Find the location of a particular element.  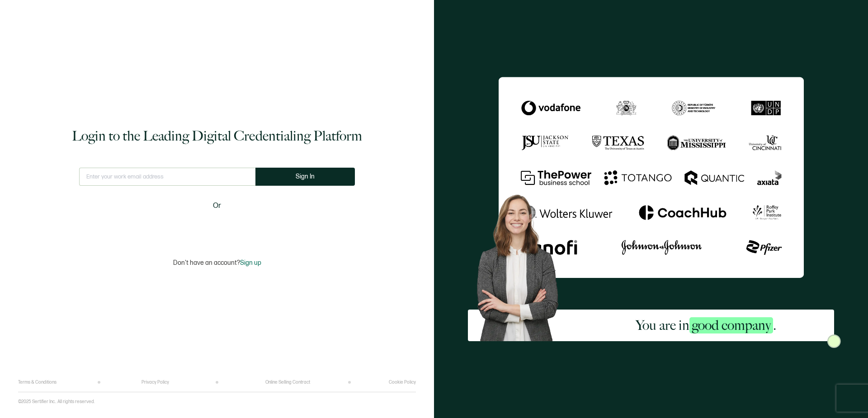

img: Sertifier Login - You are in <span class="strong-h">good company</span>. Hero is located at coordinates (523, 264).